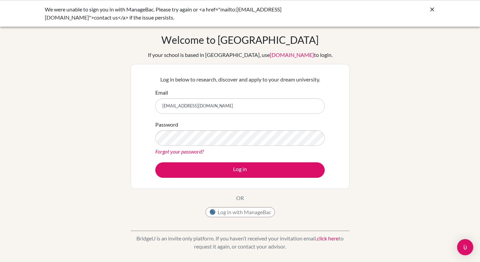 The image size is (480, 262). I want to click on button: Log in with ManageBac, so click(240, 212).